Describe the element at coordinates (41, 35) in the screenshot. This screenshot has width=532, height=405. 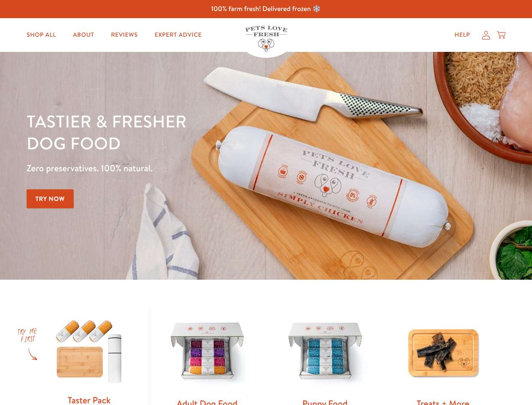
I see `a: Shop All` at that location.